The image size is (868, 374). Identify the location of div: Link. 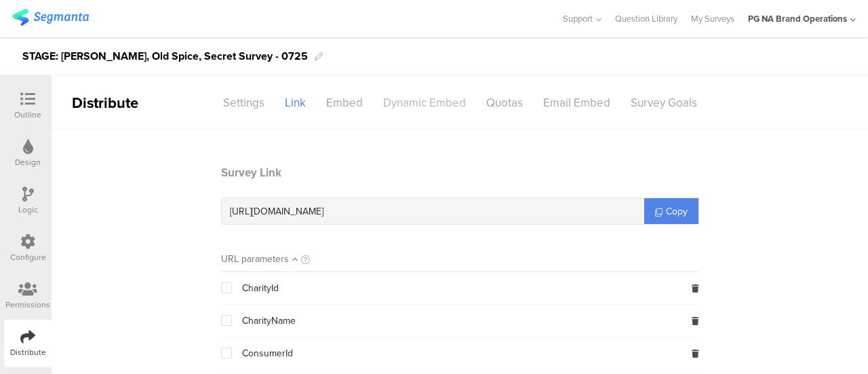
(295, 103).